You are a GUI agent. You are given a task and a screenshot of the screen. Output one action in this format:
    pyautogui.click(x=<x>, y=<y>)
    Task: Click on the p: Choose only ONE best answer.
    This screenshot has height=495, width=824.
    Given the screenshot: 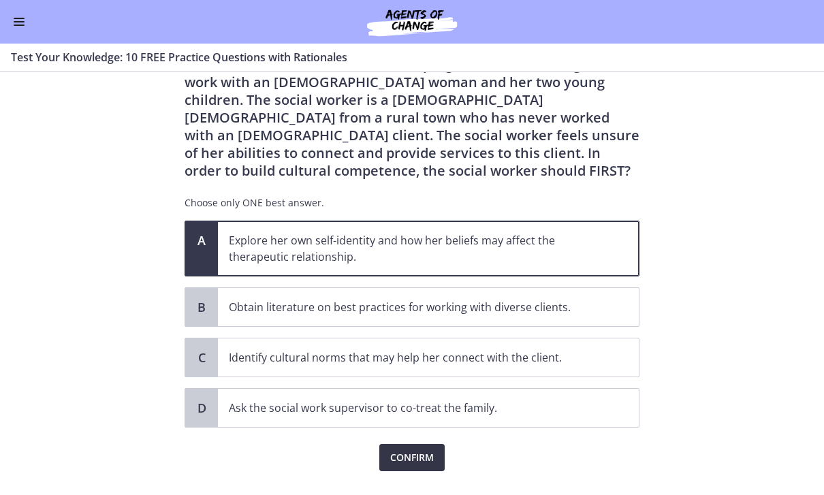 What is the action you would take?
    pyautogui.click(x=412, y=203)
    